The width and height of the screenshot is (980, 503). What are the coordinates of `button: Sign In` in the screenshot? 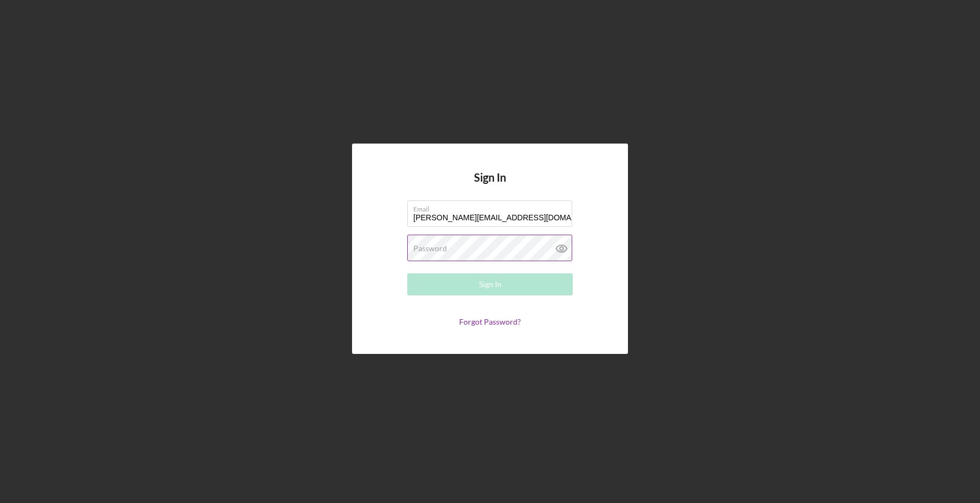 It's located at (490, 284).